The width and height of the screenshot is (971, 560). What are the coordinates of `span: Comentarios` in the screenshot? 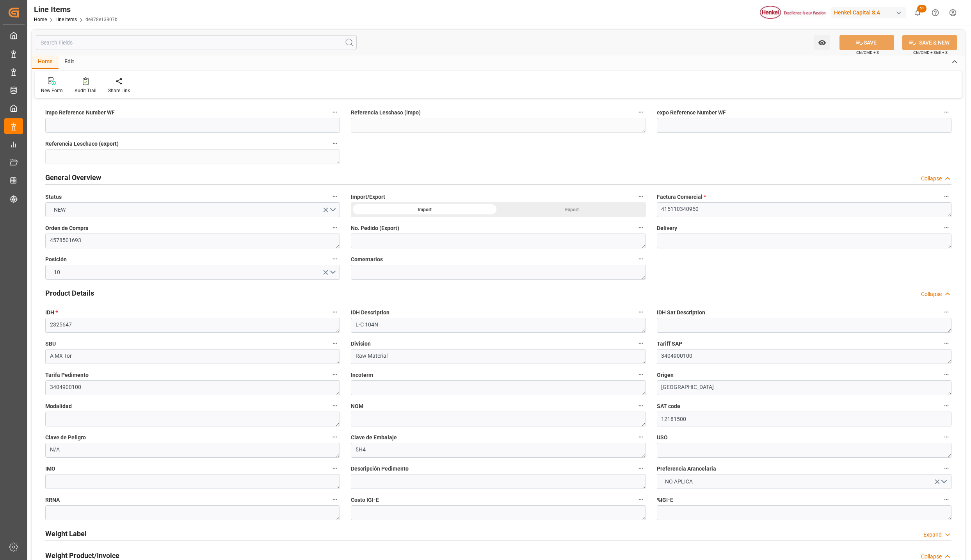 It's located at (367, 259).